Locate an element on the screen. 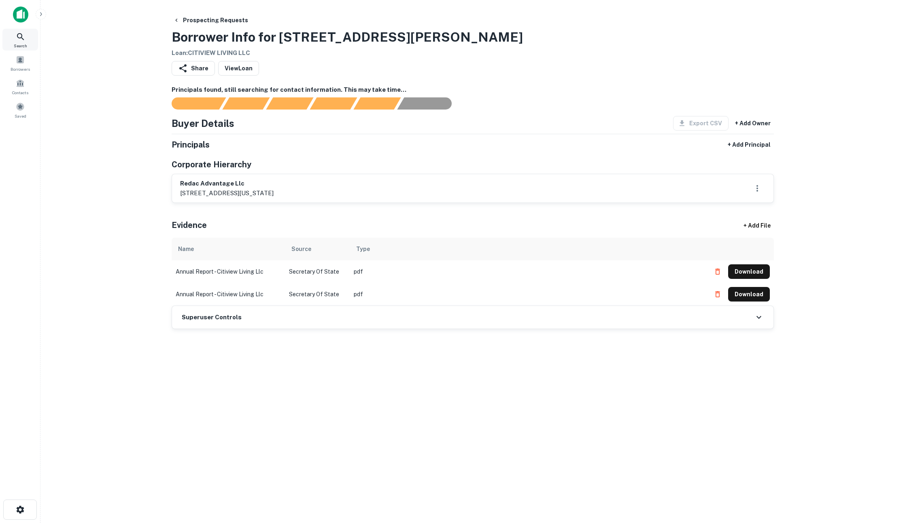  div: Saved is located at coordinates (20, 110).